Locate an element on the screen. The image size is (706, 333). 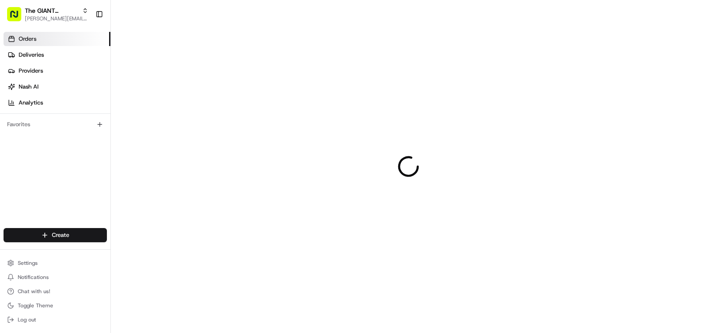
span: Providers is located at coordinates (31, 71).